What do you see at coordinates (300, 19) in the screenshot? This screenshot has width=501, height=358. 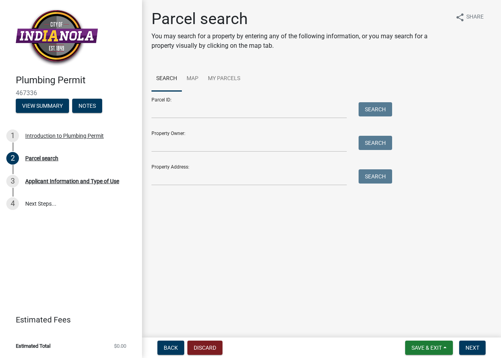 I see `h1: Parcel search` at bounding box center [300, 19].